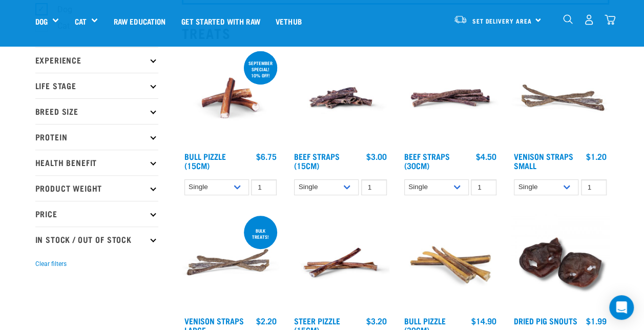 Image resolution: width=644 pixels, height=330 pixels. What do you see at coordinates (97, 85) in the screenshot?
I see `p: Life Stage` at bounding box center [97, 85].